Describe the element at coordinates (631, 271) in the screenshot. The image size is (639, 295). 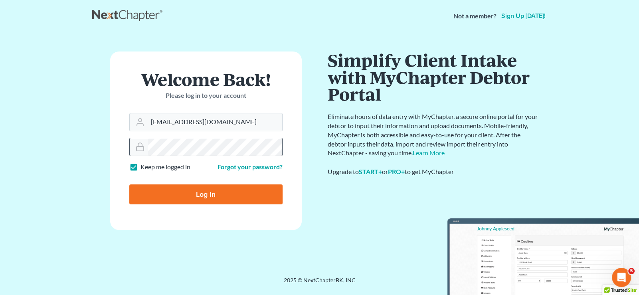
I see `span: 5` at that location.